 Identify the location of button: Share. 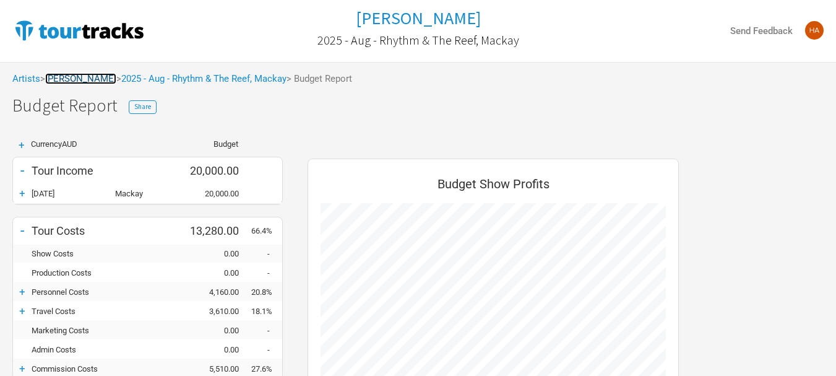
(142, 107).